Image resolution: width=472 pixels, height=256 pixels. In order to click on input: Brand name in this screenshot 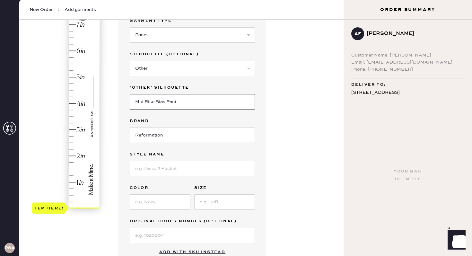, I will do `click(193, 135)`.